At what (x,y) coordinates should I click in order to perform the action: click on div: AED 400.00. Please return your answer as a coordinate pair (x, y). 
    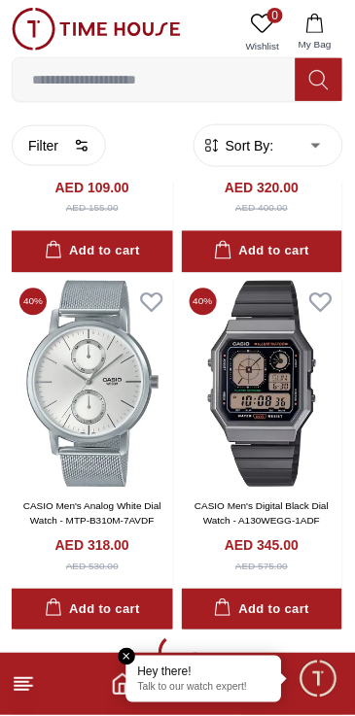
    Looking at the image, I should click on (261, 208).